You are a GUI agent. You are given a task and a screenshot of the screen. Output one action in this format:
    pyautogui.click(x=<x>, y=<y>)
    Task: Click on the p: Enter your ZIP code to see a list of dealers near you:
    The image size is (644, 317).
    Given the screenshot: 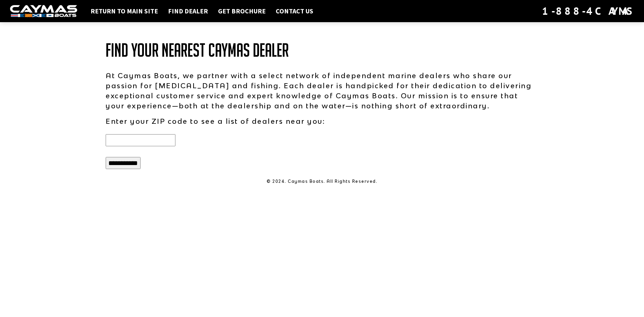 What is the action you would take?
    pyautogui.click(x=322, y=121)
    